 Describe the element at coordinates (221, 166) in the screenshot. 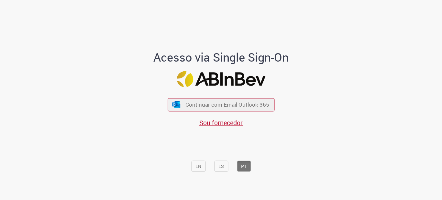

I see `button: ES` at that location.